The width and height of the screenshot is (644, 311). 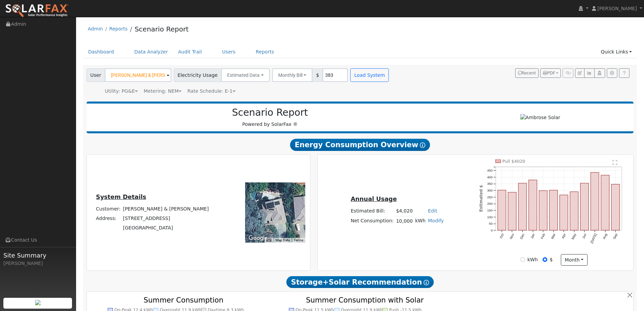 What do you see at coordinates (490, 190) in the screenshot?
I see `text: 300` at bounding box center [490, 190].